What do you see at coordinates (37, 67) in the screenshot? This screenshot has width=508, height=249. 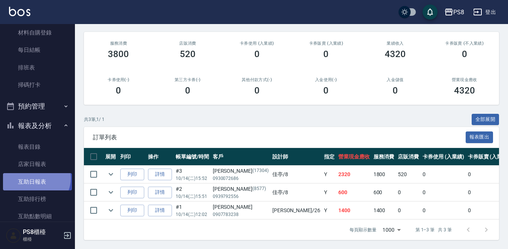 I see `a: 排班表` at bounding box center [37, 67].